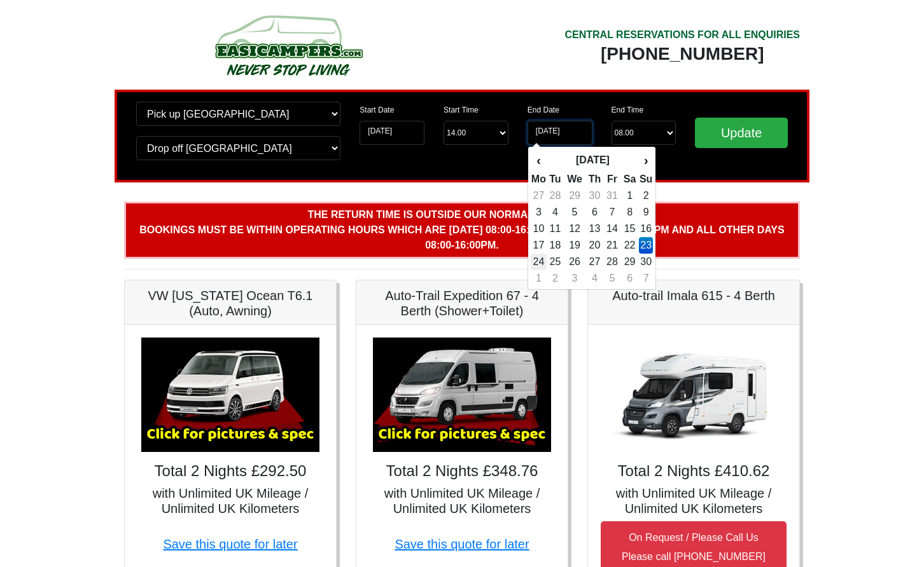 The height and width of the screenshot is (567, 924). What do you see at coordinates (461, 110) in the screenshot?
I see `label: Start Time` at bounding box center [461, 110].